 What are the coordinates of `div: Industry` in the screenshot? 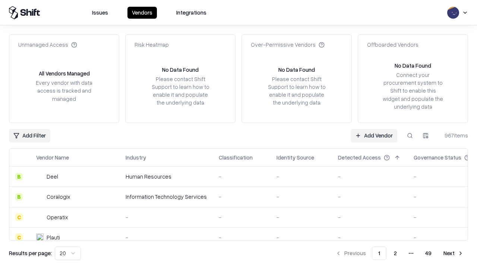 It's located at (136, 157).